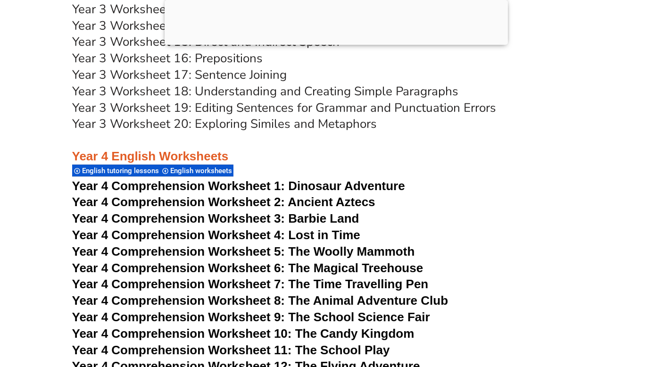  What do you see at coordinates (202, 171) in the screenshot?
I see `span: English worksheets` at bounding box center [202, 171].